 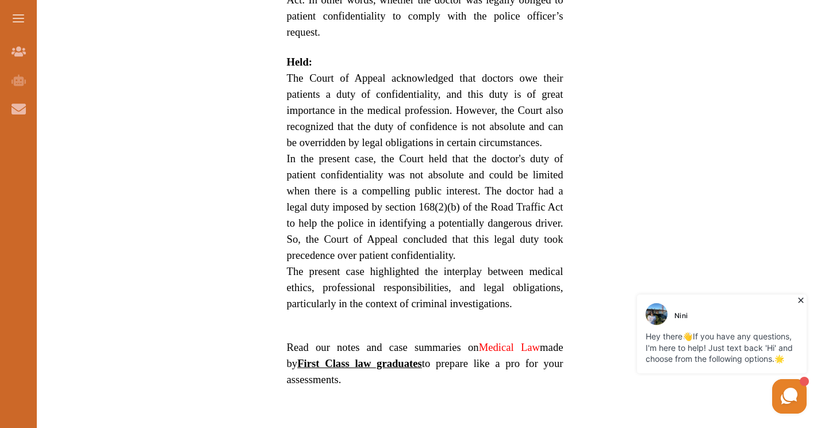 What do you see at coordinates (359, 363) in the screenshot?
I see `strong: First Class law graduates` at bounding box center [359, 363].